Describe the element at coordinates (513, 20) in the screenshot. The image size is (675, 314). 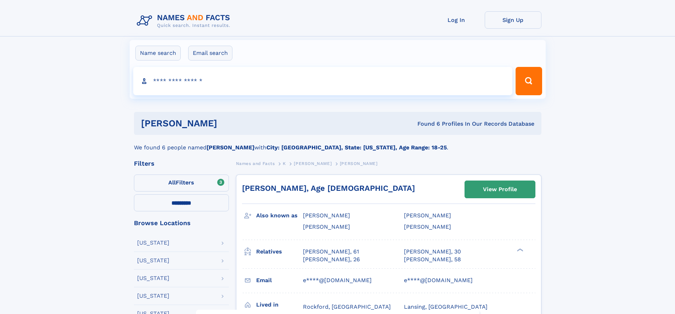
I see `a: Sign Up` at that location.